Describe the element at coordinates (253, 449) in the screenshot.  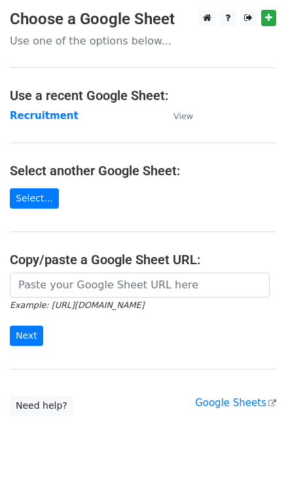
I see `div: Chat Widget` at that location.